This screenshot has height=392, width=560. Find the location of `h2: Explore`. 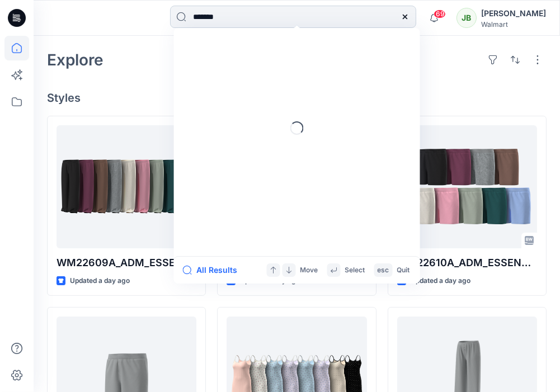

h2: Explore is located at coordinates (75, 60).